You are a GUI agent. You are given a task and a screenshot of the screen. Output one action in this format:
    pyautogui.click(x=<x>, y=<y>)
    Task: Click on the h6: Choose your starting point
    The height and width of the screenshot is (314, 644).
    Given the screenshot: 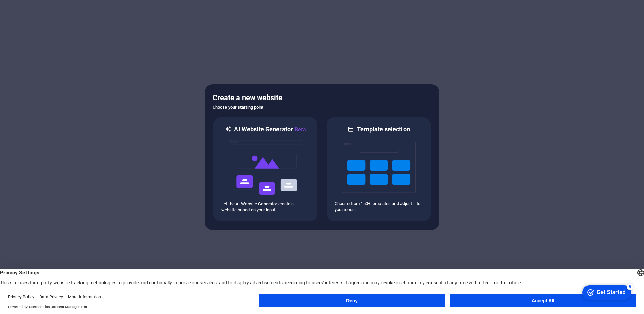 What is the action you would take?
    pyautogui.click(x=322, y=107)
    